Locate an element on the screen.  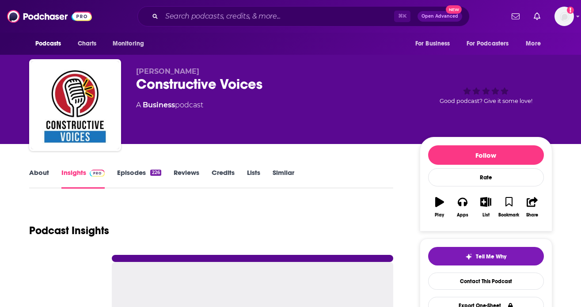
img: tell me why sparkle is located at coordinates (469, 257).